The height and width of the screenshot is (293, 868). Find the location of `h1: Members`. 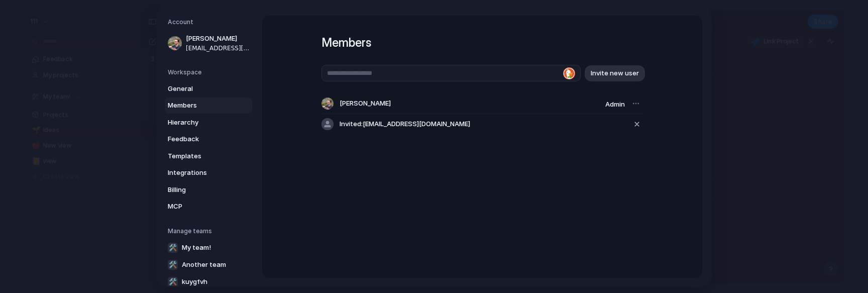

h1: Members is located at coordinates (482, 43).